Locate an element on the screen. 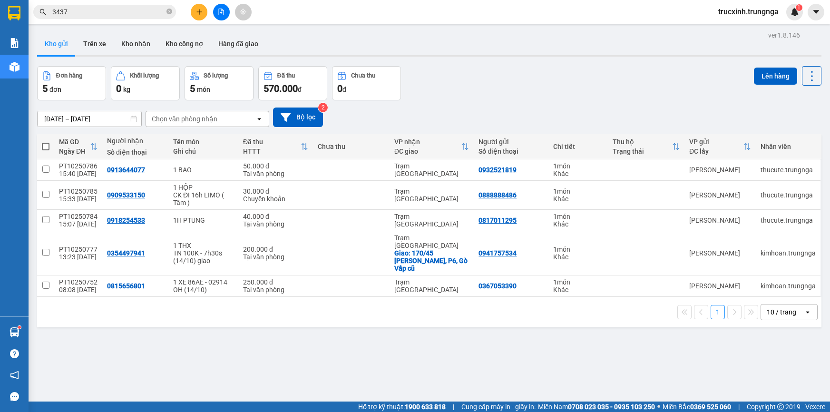 Image resolution: width=830 pixels, height=412 pixels. div: 40.000 đ is located at coordinates (275, 216).